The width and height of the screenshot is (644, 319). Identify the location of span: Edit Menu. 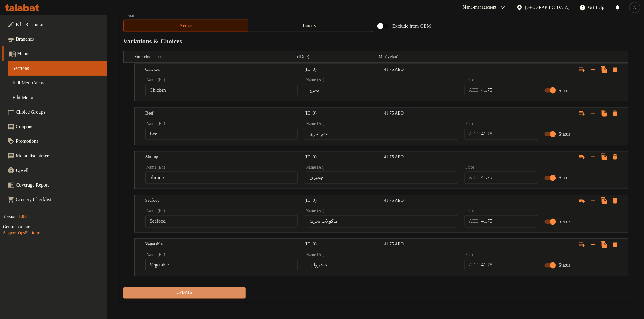
(58, 98).